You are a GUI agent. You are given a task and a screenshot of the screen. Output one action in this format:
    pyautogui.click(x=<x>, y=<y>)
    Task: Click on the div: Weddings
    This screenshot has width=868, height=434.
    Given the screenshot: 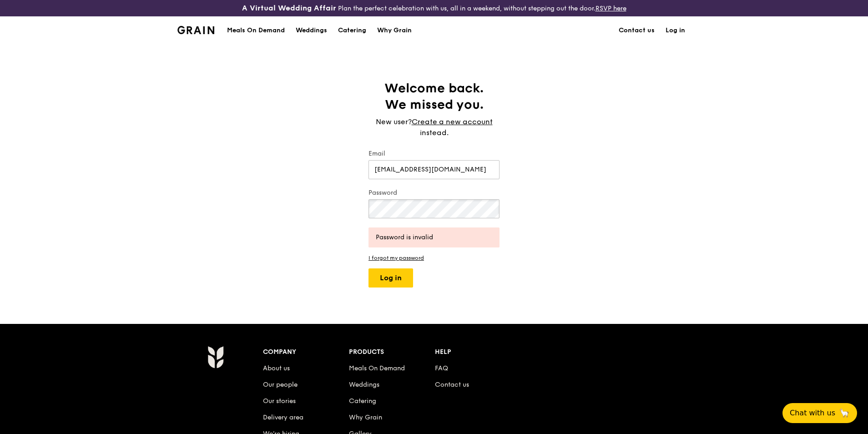 What is the action you would take?
    pyautogui.click(x=311, y=30)
    